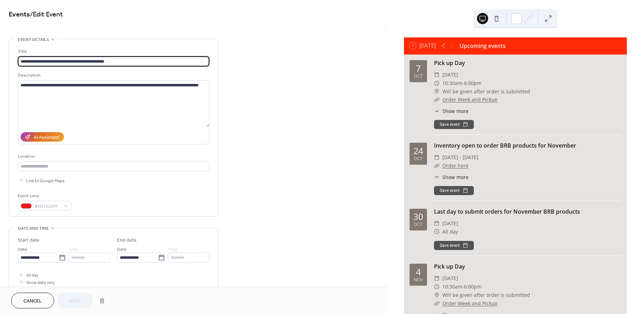 Image resolution: width=644 pixels, height=314 pixels. I want to click on a: Order here, so click(455, 165).